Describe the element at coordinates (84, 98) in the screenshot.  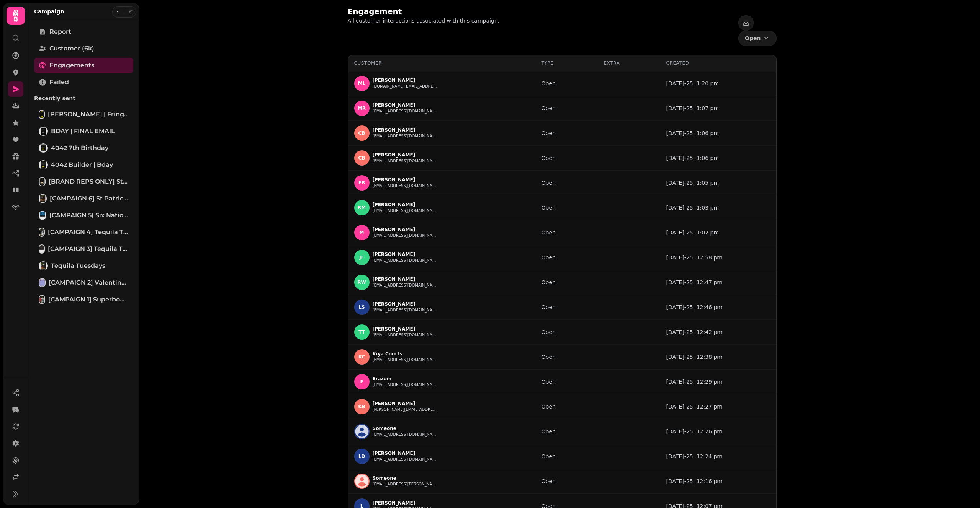
I see `p: Recently sent` at that location.